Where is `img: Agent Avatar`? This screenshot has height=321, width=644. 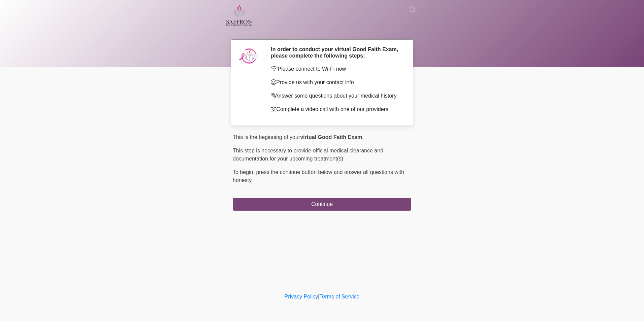 img: Agent Avatar is located at coordinates (248, 56).